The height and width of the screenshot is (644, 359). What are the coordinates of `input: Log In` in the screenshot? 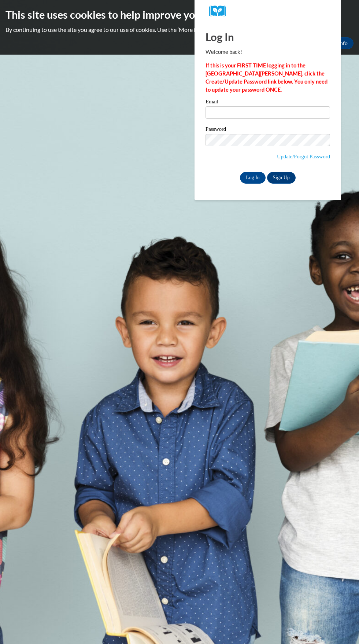 It's located at (253, 178).